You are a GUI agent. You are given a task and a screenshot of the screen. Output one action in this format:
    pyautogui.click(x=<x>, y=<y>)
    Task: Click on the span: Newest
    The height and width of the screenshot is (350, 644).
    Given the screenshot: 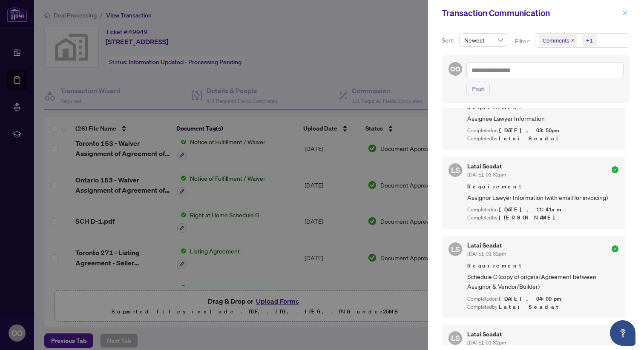 What is the action you would take?
    pyautogui.click(x=483, y=40)
    